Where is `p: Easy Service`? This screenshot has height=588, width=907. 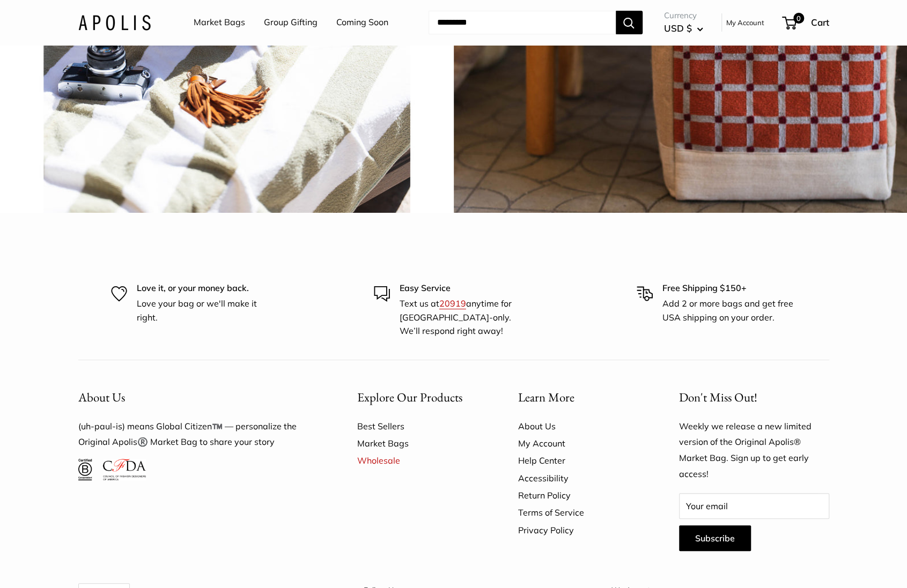
p: Easy Service is located at coordinates (467, 288).